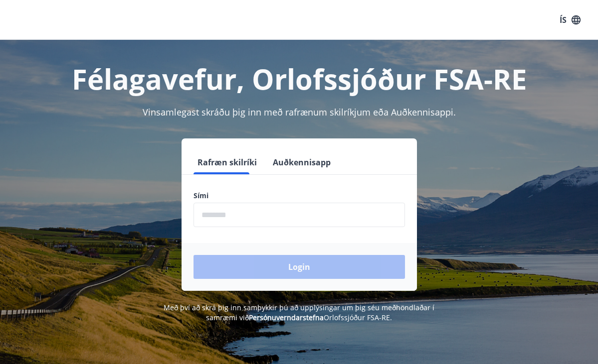 This screenshot has width=598, height=364. What do you see at coordinates (299, 112) in the screenshot?
I see `span: Vinsamlegast skráðu þig inn með rafrænum skilríkjum eða Auðkennisappi.` at bounding box center [299, 112].